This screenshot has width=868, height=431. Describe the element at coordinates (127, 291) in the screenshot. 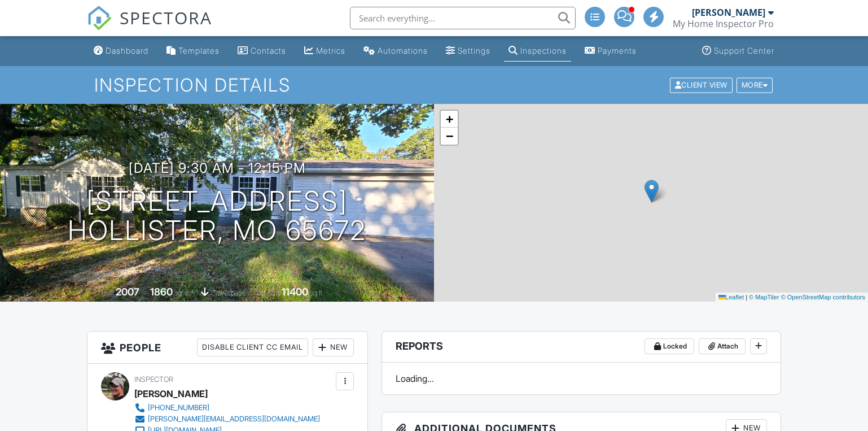

I see `div: 2007` at that location.